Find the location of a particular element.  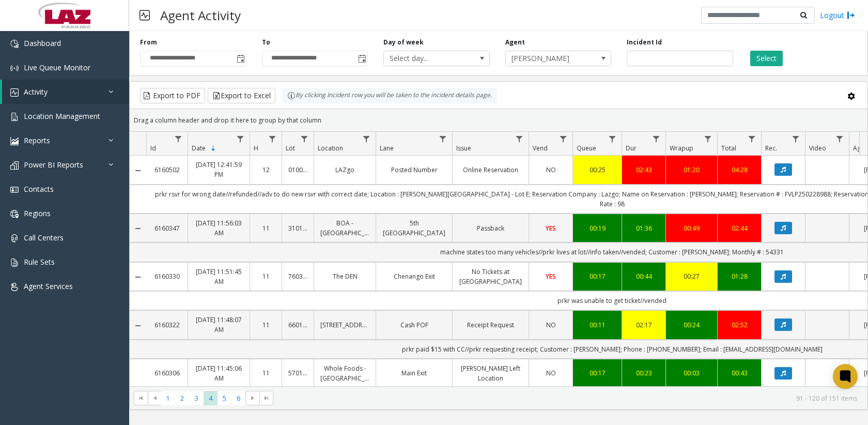

span: Regions is located at coordinates (37, 213).